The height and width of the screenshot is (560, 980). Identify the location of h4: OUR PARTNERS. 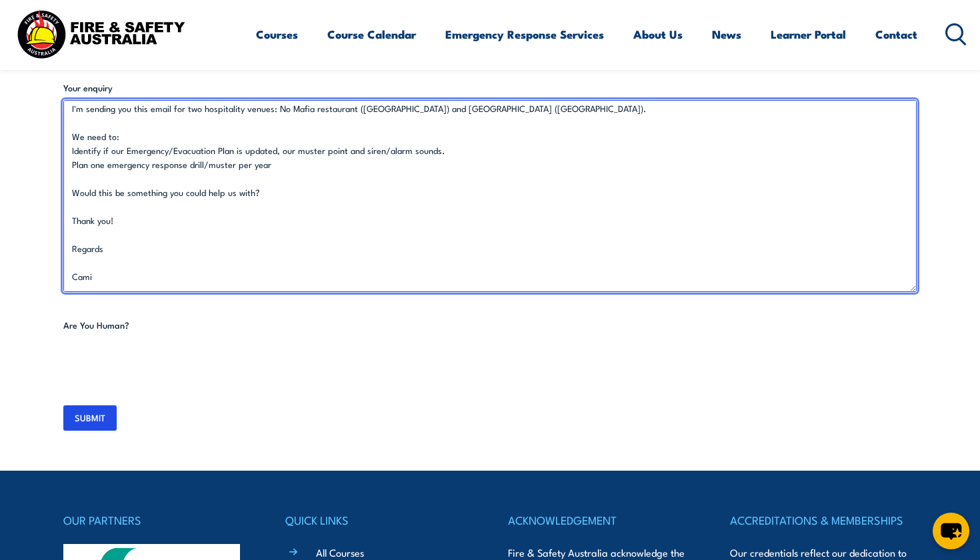
(156, 520).